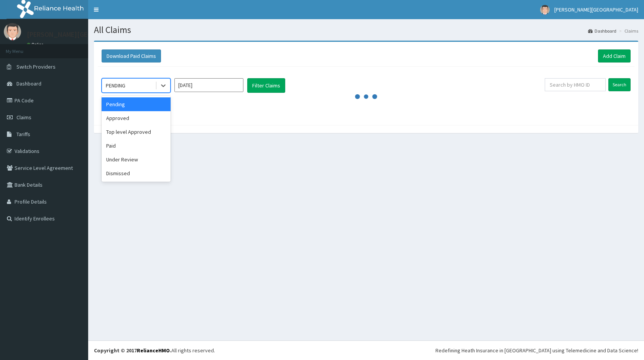  Describe the element at coordinates (366, 97) in the screenshot. I see `svg: audio-loading` at that location.